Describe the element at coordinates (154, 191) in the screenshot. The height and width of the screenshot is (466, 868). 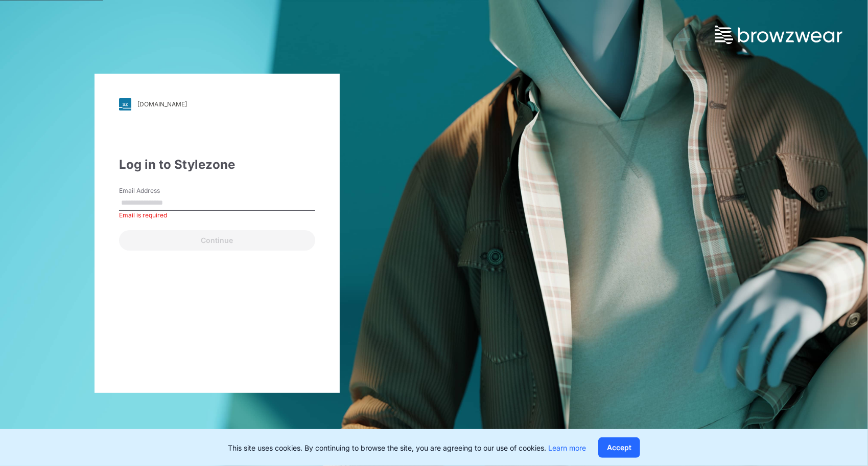
I see `label: Email Address` at that location.